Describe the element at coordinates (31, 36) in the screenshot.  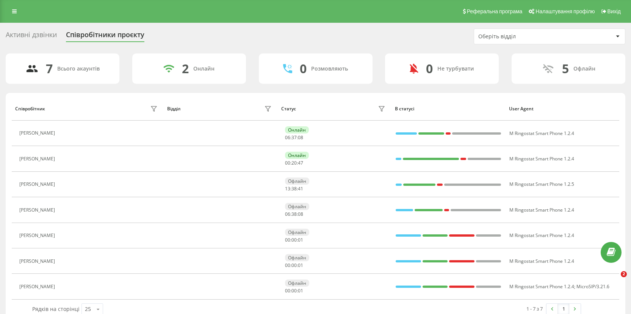
I see `div: Активні дзвінки` at that location.